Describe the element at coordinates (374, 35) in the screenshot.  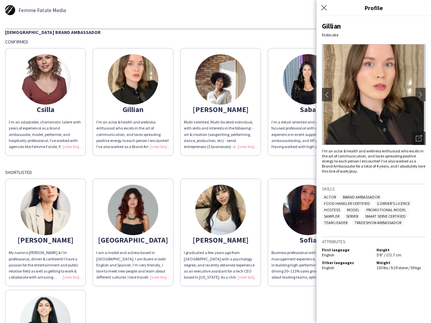
I see `div: Etobicoke` at that location.